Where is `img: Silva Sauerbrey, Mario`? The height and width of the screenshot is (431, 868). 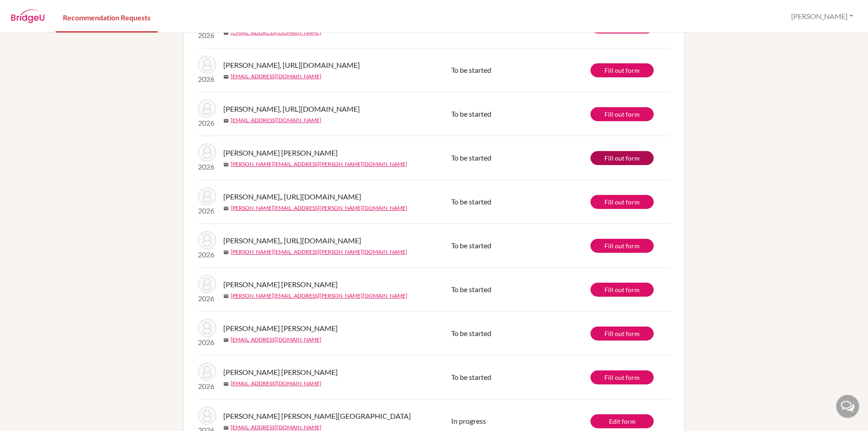
img: Silva Sauerbrey, Mario is located at coordinates (207, 284).